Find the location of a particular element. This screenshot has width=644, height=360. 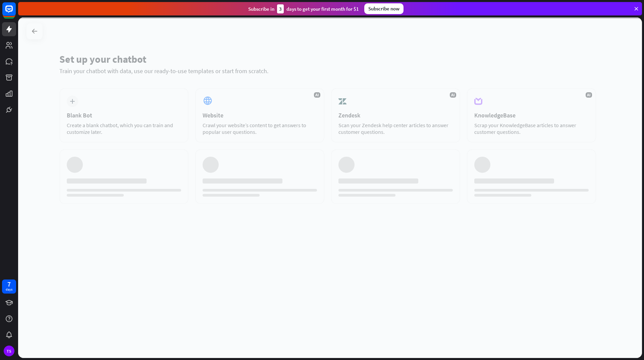

div: 7 is located at coordinates (9, 284).